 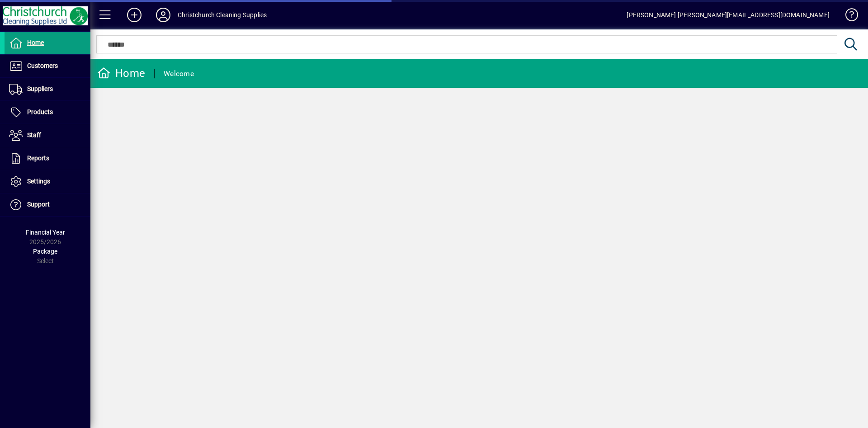 I want to click on div: Home, so click(x=121, y=73).